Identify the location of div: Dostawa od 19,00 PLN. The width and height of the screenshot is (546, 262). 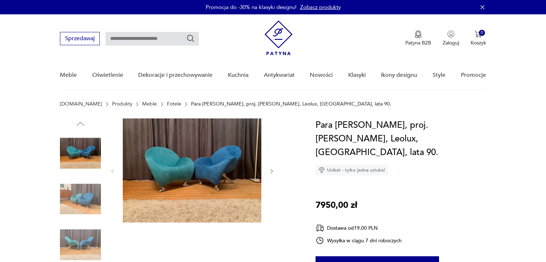
(359, 228).